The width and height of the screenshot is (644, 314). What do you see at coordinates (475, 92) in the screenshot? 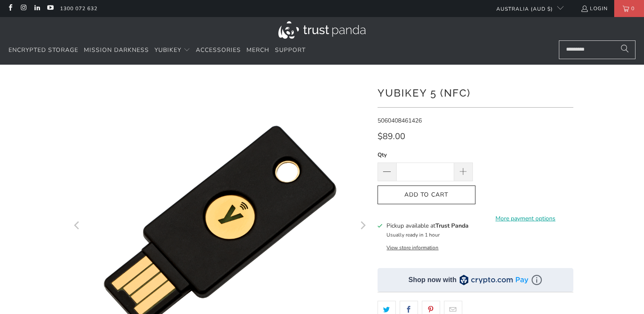
I see `h1: YubiKey 5 (NFC)` at bounding box center [475, 92].